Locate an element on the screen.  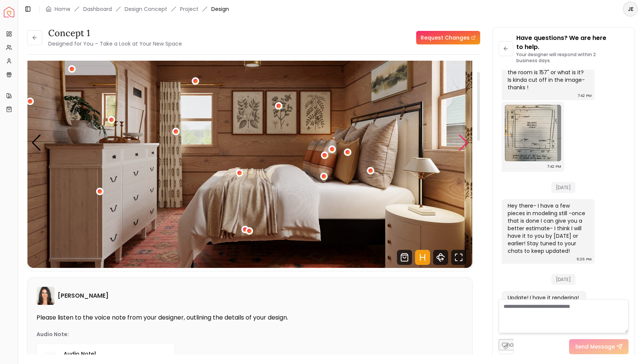
p: Audio Note: is located at coordinates (53, 335).